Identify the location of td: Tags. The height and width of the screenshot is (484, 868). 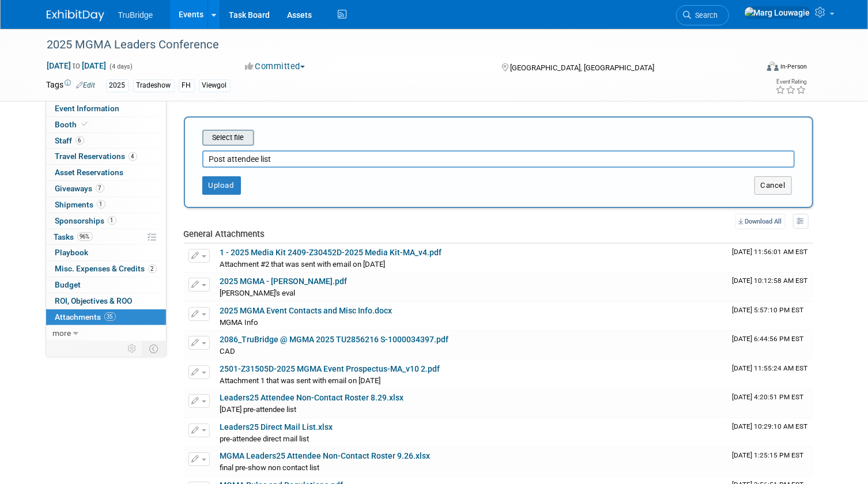
(71, 85).